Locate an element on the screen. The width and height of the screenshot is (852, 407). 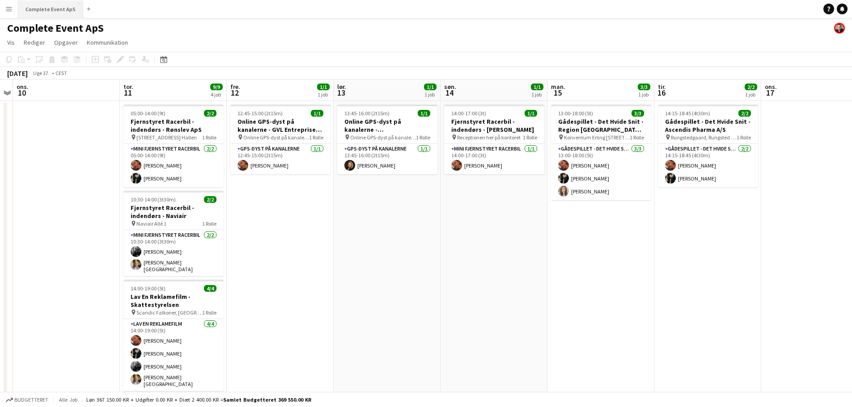
span: 14:00-17:00 (3t) is located at coordinates (469, 113).